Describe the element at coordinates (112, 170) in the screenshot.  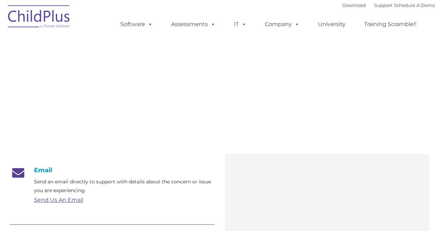
I see `h4: Email` at that location.